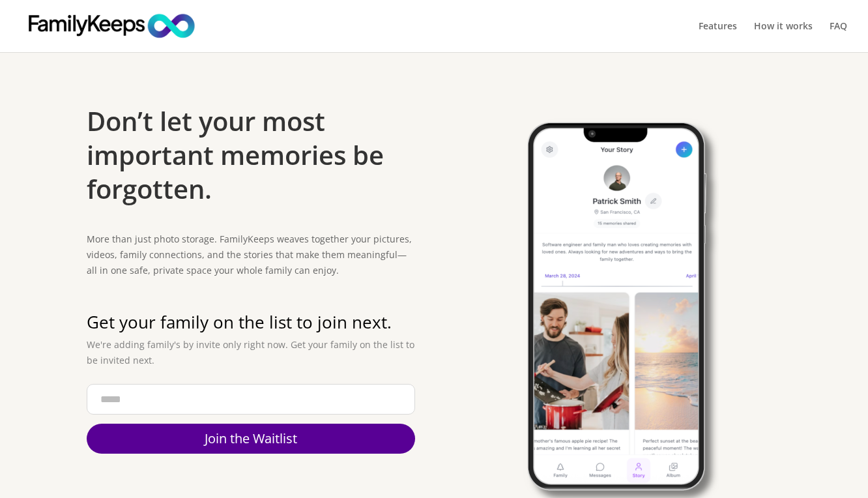 The width and height of the screenshot is (868, 498). I want to click on p: More than just photo storage. FamilyKeeps weaves together your pictures, videos, family connectio..., so click(250, 254).